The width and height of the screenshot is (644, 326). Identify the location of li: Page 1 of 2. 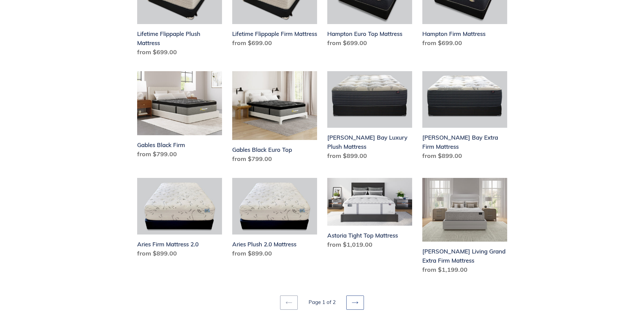
(322, 302).